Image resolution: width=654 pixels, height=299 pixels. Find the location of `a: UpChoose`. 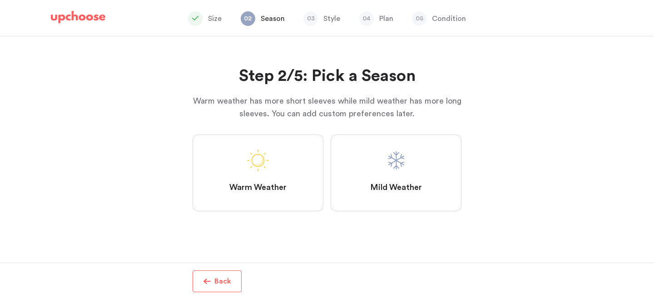

a: UpChoose is located at coordinates (78, 19).